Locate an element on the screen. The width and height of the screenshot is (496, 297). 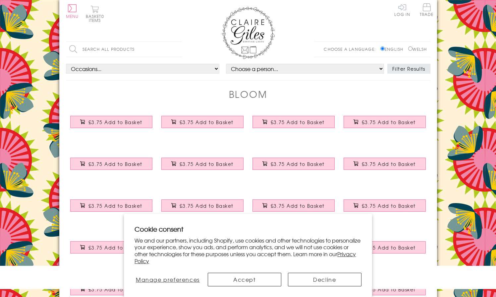
a: Mother's Day Card, Flower Wreath, Embellished with a colourful tassel £3.75 Add to Basket is located at coordinates (385, 250).